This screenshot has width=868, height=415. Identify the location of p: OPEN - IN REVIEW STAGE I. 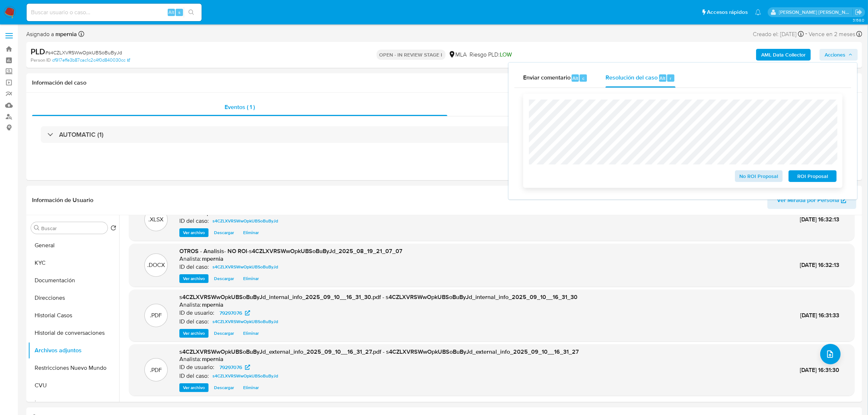
(411, 55).